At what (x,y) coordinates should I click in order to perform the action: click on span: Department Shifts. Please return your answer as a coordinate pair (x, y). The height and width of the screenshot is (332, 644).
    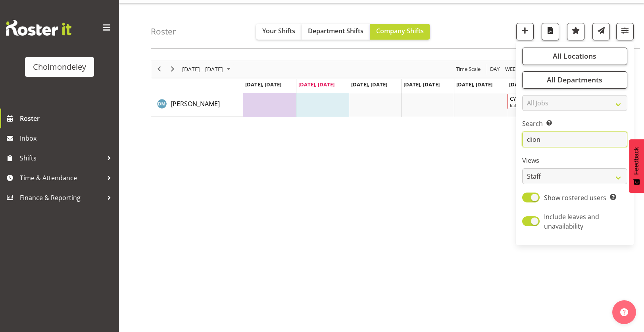
    Looking at the image, I should click on (336, 31).